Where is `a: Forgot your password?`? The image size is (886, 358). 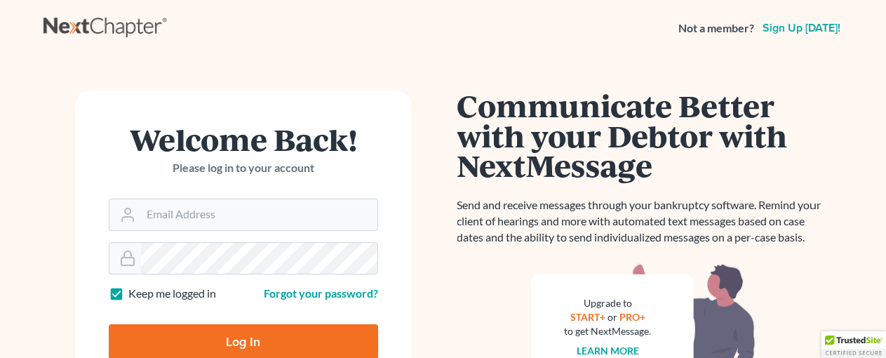
a: Forgot your password? is located at coordinates (321, 293).